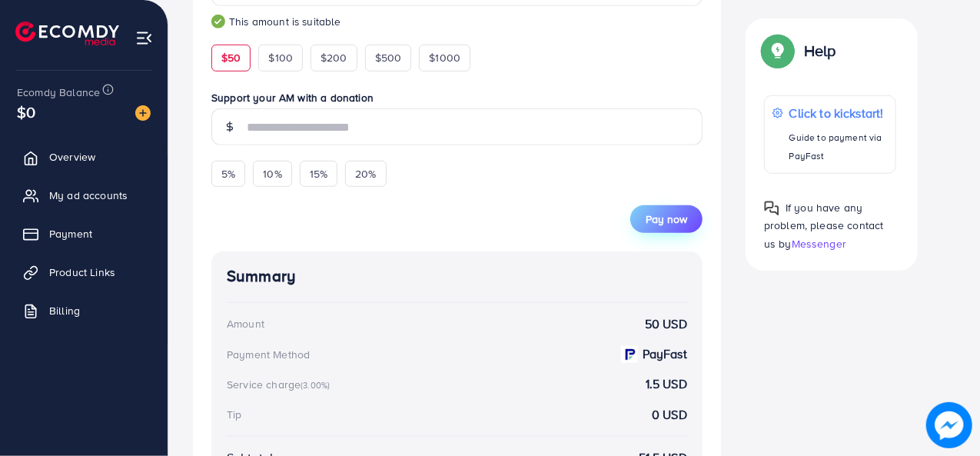  What do you see at coordinates (820, 51) in the screenshot?
I see `p: Help` at bounding box center [820, 51].